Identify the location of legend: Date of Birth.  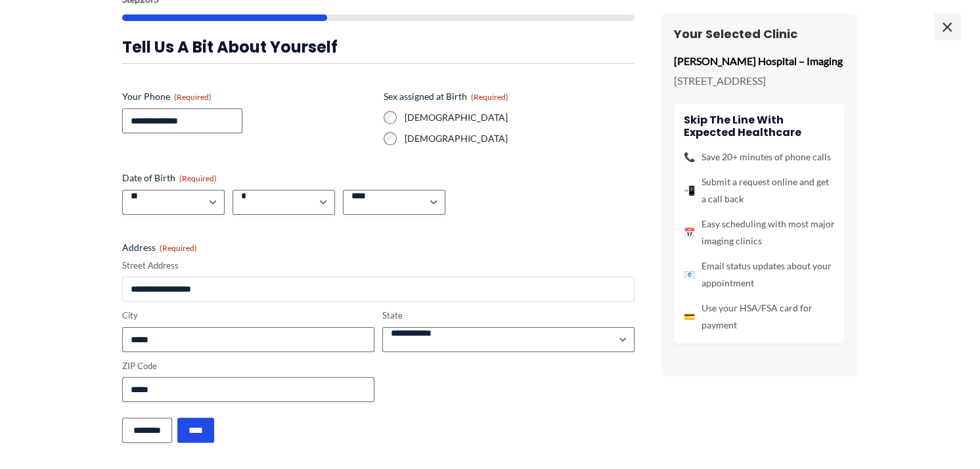
(169, 178).